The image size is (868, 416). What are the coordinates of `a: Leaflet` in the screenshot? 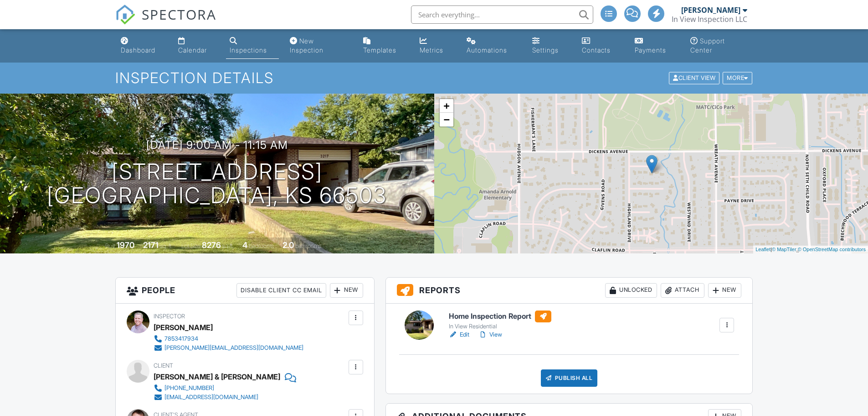 It's located at (763, 249).